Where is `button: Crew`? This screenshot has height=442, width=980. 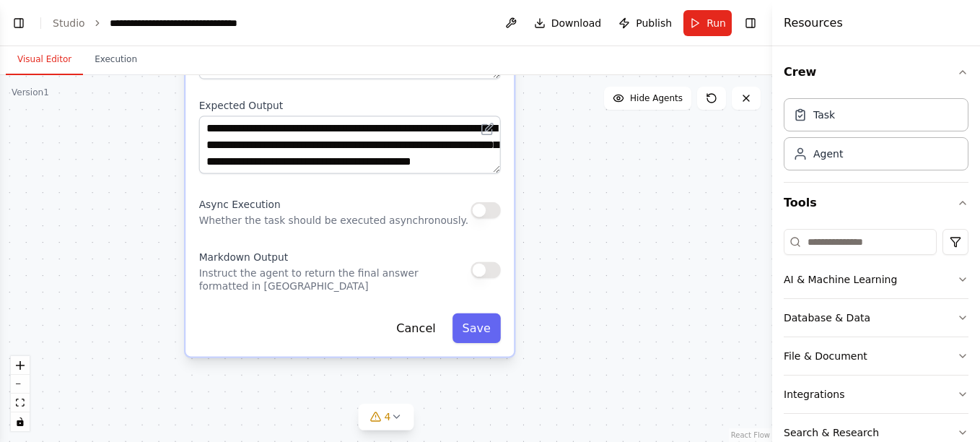 button: Crew is located at coordinates (876, 73).